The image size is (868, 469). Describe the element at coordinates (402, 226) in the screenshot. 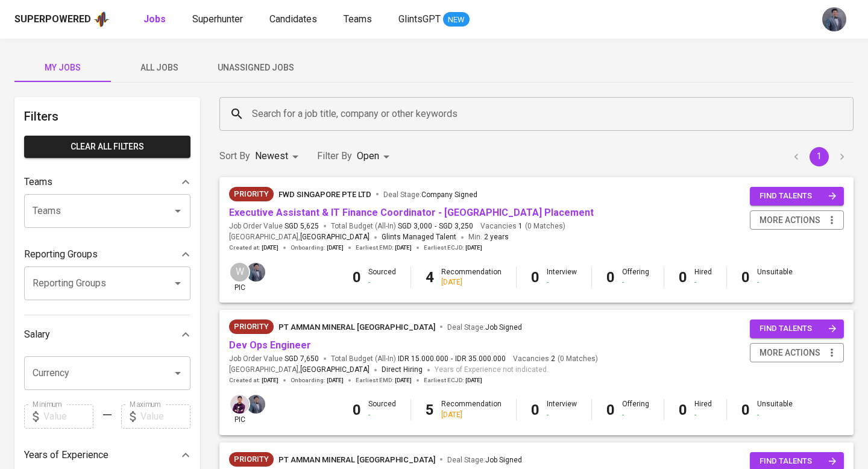

I see `span: Total Budget (All-In)` at that location.